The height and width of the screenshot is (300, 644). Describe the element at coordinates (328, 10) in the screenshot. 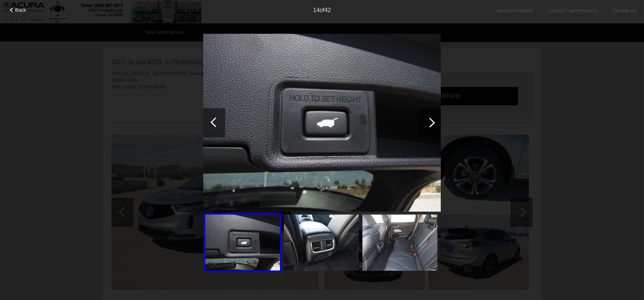

I see `span: 42` at that location.